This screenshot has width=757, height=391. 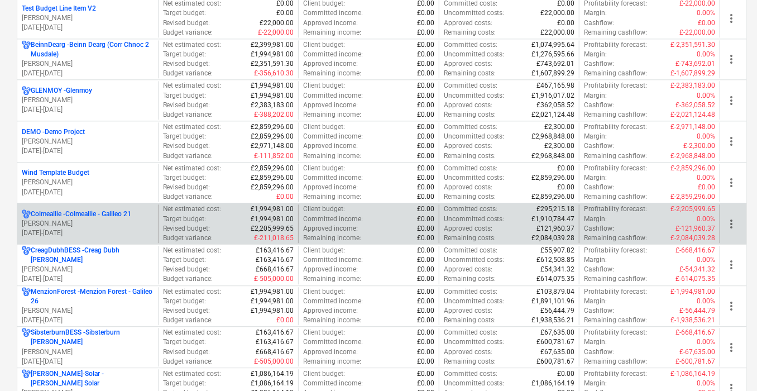 What do you see at coordinates (556, 260) in the screenshot?
I see `p: £612,508.85` at bounding box center [556, 260].